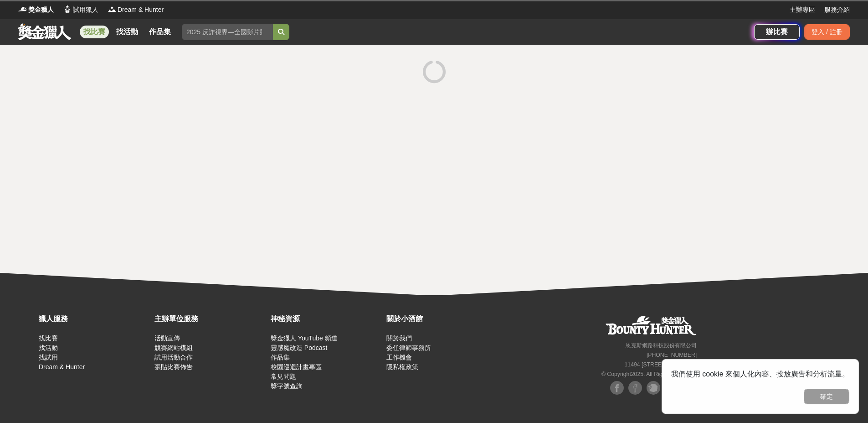  What do you see at coordinates (802, 10) in the screenshot?
I see `a: 主辦專區` at bounding box center [802, 10].